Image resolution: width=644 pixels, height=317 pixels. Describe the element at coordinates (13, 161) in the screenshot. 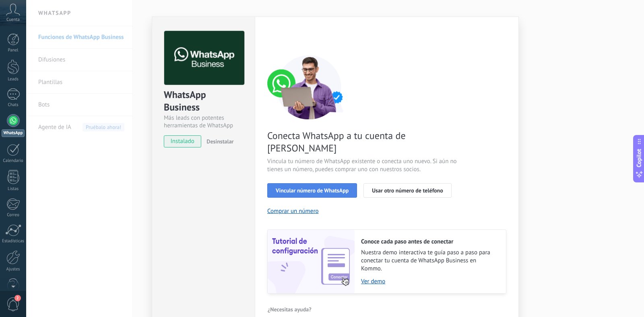

I see `div: Calendario` at that location.